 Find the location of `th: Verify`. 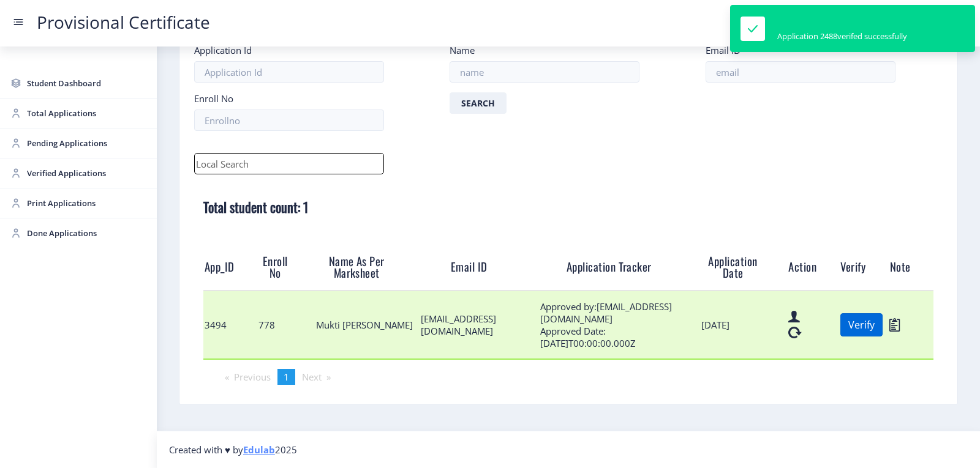

th: Verify is located at coordinates (864, 267).